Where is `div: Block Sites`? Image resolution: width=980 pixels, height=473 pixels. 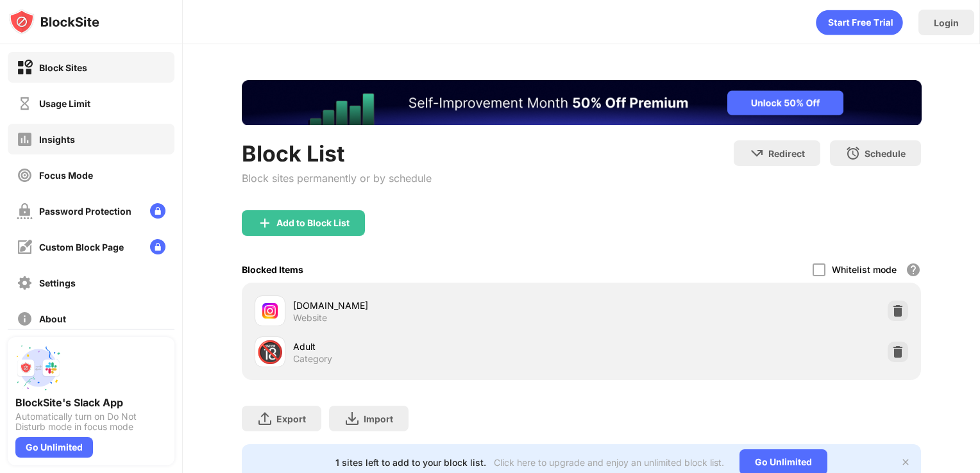
div: Block Sites is located at coordinates (63, 67).